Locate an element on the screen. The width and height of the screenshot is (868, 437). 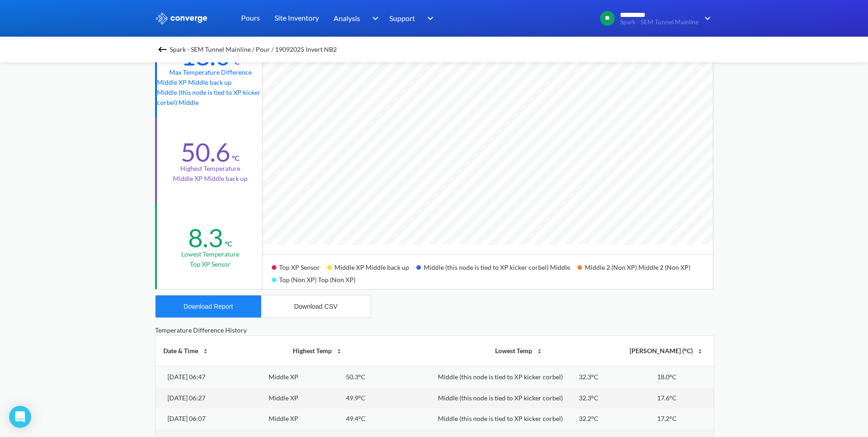
span: Spark - SEM Tunnel Mainline / Pour / 19092025 Invert NB2 is located at coordinates (253, 49).